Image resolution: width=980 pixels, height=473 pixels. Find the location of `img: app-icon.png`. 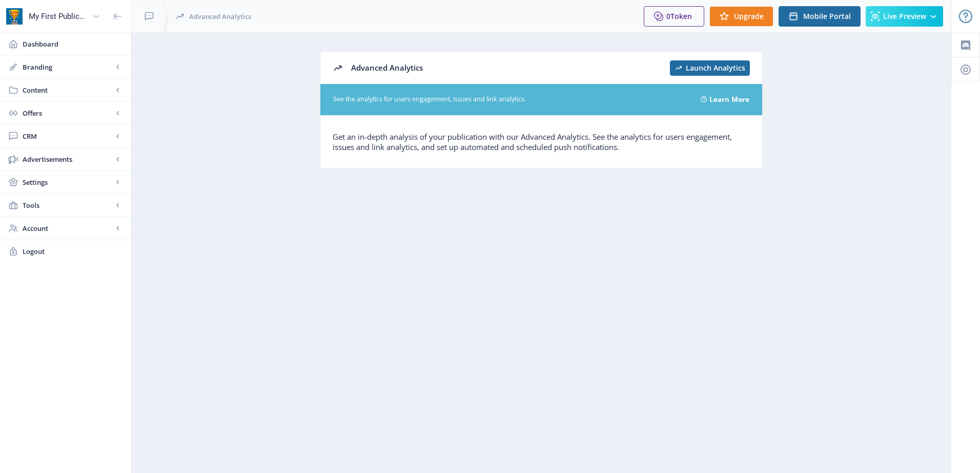

img: app-icon.png is located at coordinates (14, 16).